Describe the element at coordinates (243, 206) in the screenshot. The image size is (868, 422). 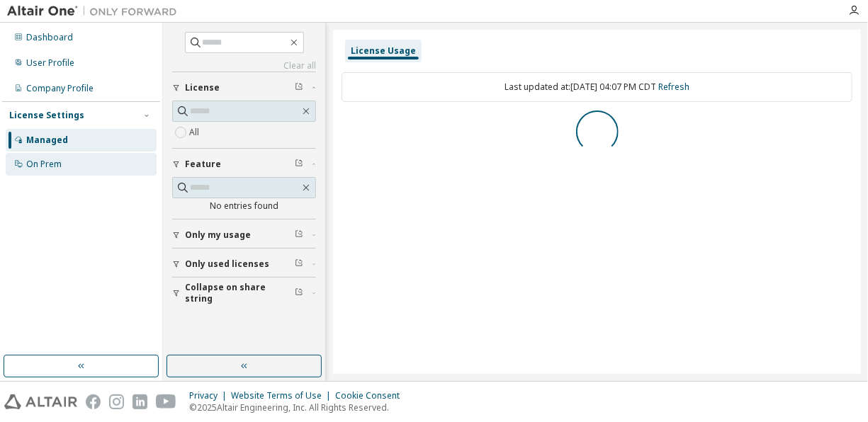
I see `div: No entries found` at that location.